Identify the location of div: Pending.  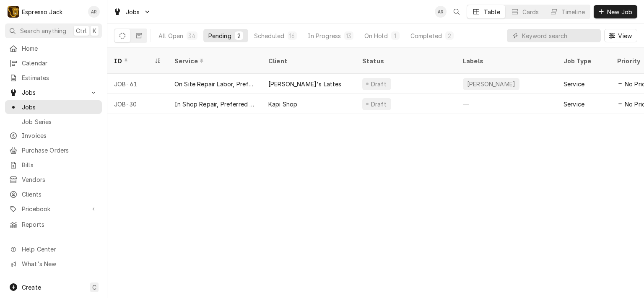
(220, 36).